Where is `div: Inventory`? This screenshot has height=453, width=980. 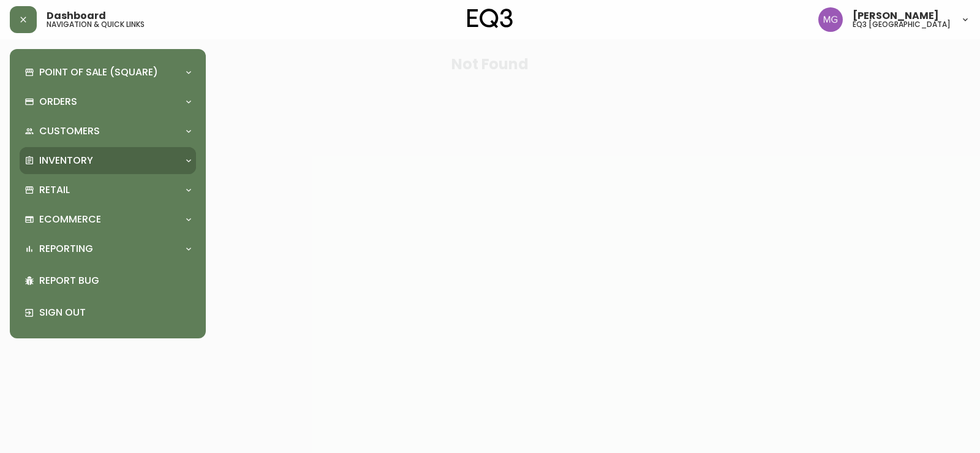
div: Inventory is located at coordinates (108, 161).